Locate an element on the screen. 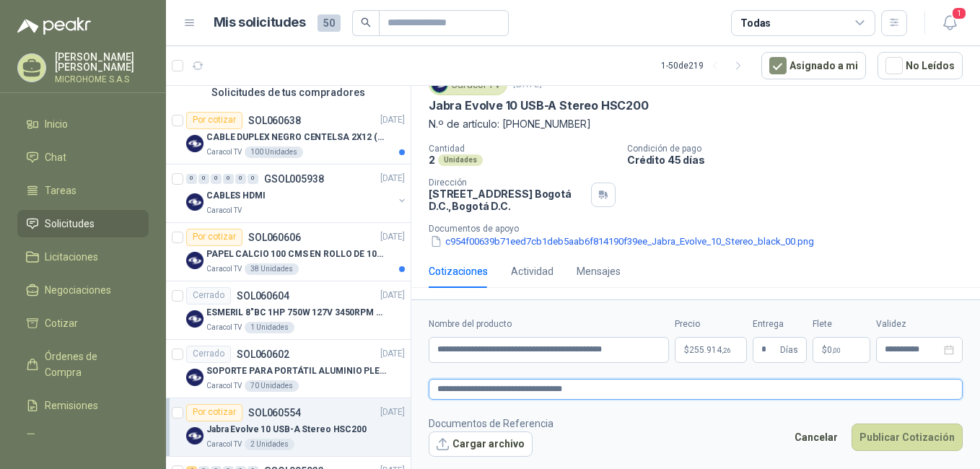  p: 2 is located at coordinates (431, 160).